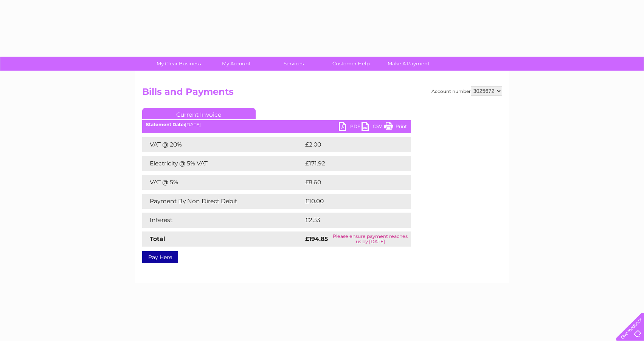 The width and height of the screenshot is (644, 341). Describe the element at coordinates (223, 201) in the screenshot. I see `td: Payment By Non Direct Debit` at that location.